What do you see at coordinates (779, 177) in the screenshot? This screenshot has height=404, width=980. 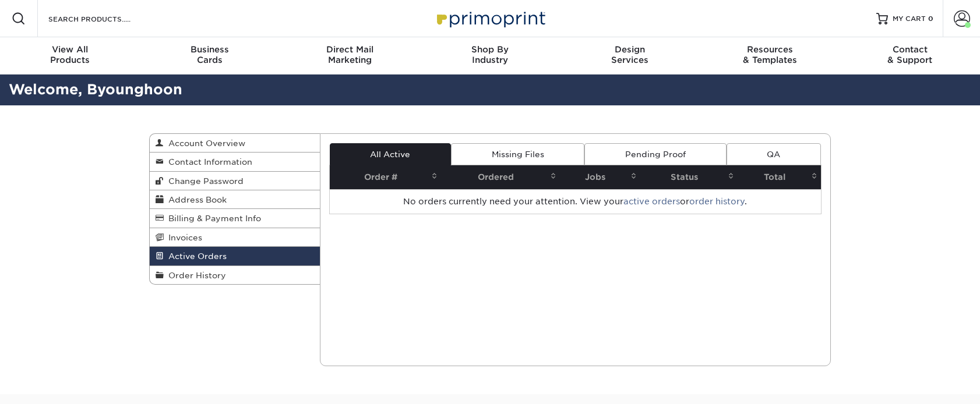 I see `th: Total` at bounding box center [779, 177].